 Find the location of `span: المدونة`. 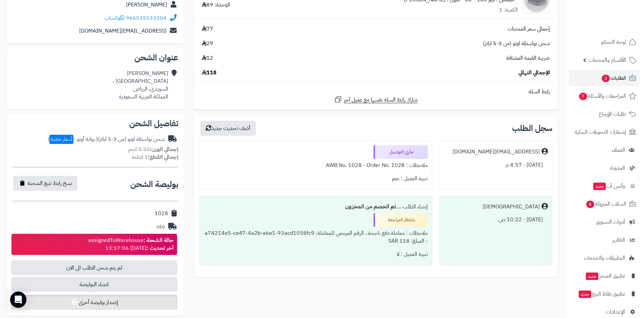

span: المدونة is located at coordinates (618, 168).